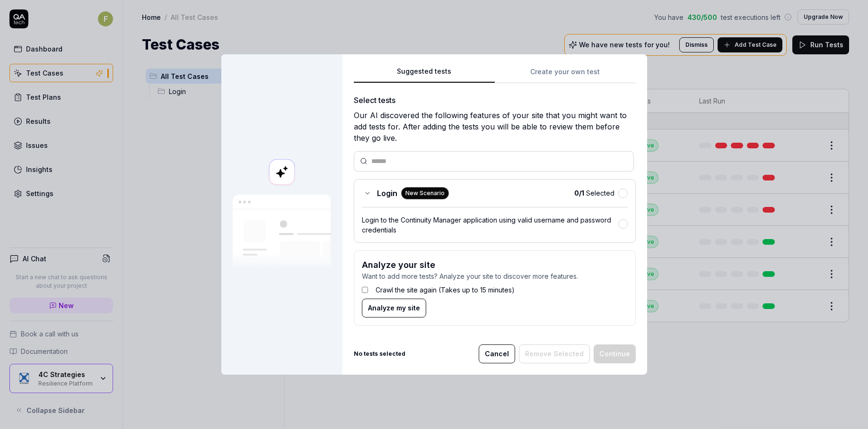  What do you see at coordinates (579, 193) in the screenshot?
I see `b: 0 / 1` at bounding box center [579, 193].